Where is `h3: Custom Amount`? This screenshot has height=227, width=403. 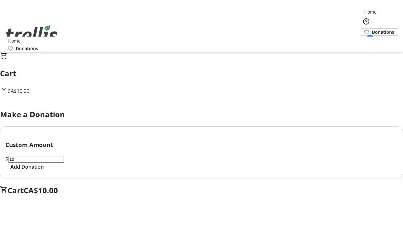
h3: Custom Amount is located at coordinates (201, 144).